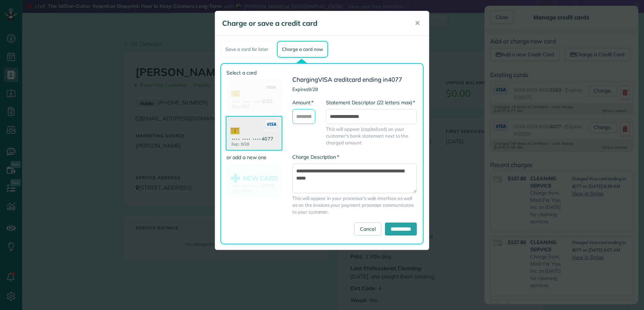  I want to click on label: Select a card, so click(254, 73).